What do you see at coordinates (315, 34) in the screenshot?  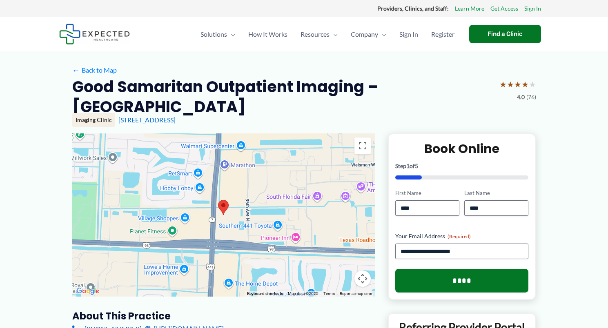 I see `span: Resources` at bounding box center [315, 34].